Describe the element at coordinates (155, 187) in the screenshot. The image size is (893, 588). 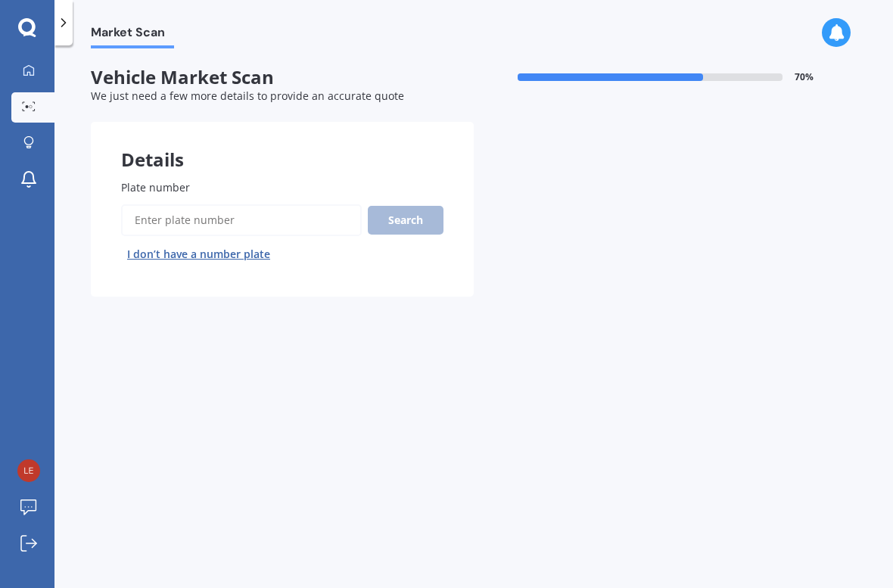
I see `span: Plate number` at that location.